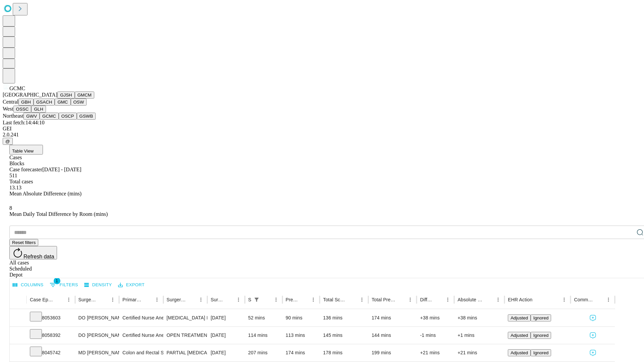 Image resolution: width=644 pixels, height=362 pixels. What do you see at coordinates (435, 335) in the screenshot?
I see `div: -1 mins` at bounding box center [435, 335].